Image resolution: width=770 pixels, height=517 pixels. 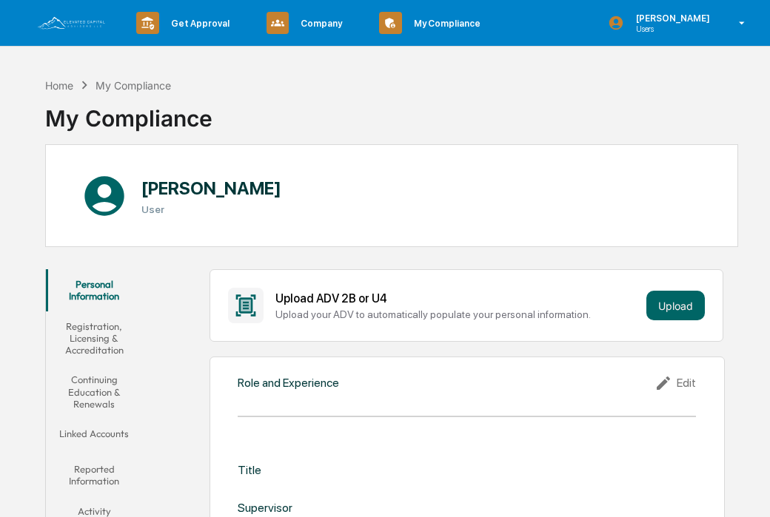 I want to click on div: Role and Experience, so click(x=288, y=383).